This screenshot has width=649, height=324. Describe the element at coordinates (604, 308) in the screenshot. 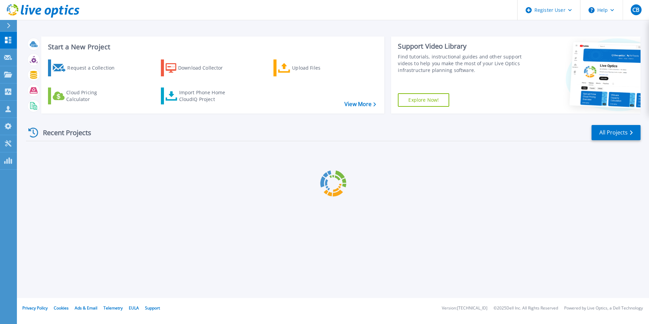

I see `li: Powered by Live Optics, a Dell Technology` at that location.